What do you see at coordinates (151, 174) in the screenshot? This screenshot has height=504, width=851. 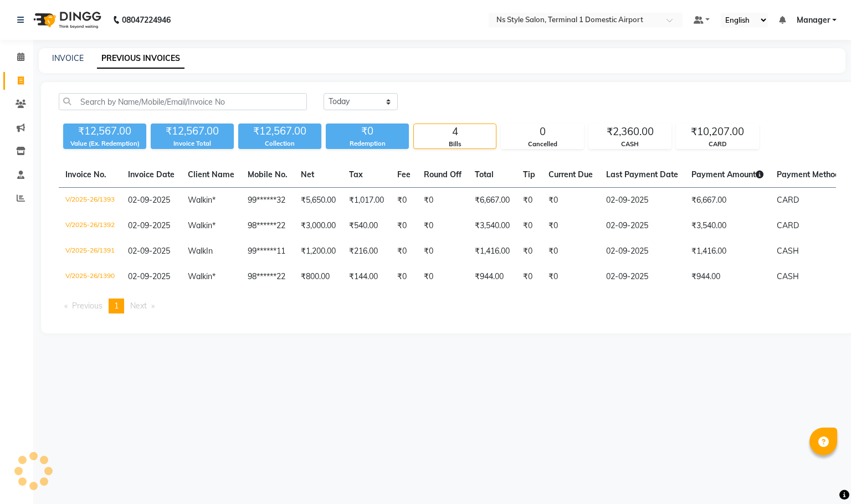 I see `span: Invoice Date` at bounding box center [151, 174].